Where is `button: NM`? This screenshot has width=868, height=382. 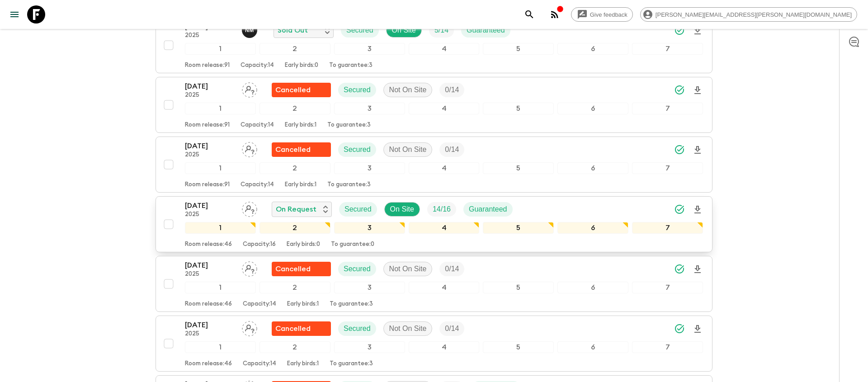 button: NM is located at coordinates (251, 30).